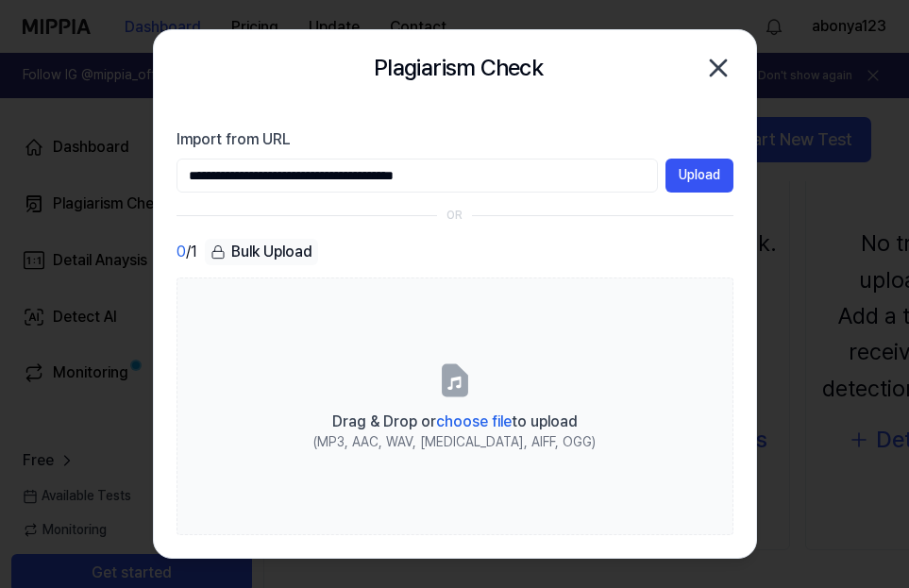 Image resolution: width=909 pixels, height=588 pixels. What do you see at coordinates (474, 421) in the screenshot?
I see `span: choose file` at bounding box center [474, 421].